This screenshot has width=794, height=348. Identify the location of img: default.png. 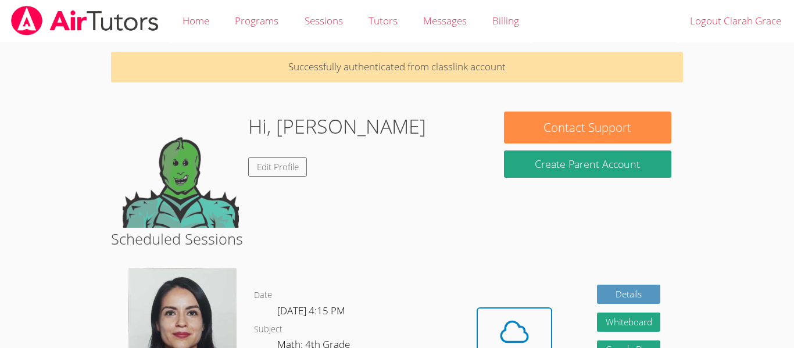
(181, 170).